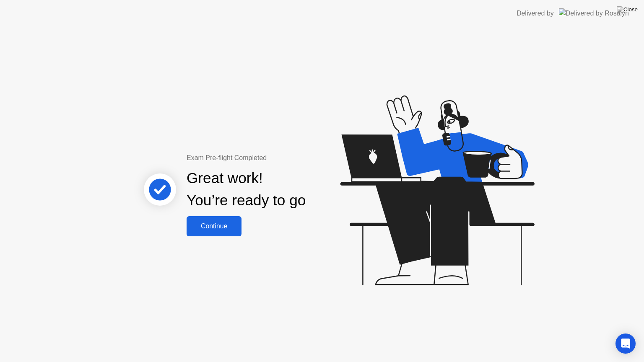 Image resolution: width=644 pixels, height=362 pixels. What do you see at coordinates (626, 344) in the screenshot?
I see `div: Open Intercom Messenger` at bounding box center [626, 344].